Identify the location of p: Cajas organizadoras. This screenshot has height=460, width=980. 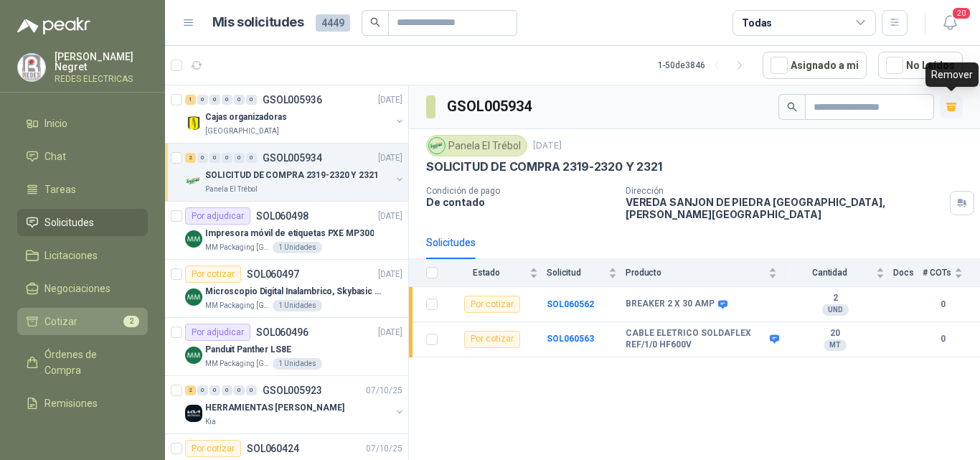
(246, 117).